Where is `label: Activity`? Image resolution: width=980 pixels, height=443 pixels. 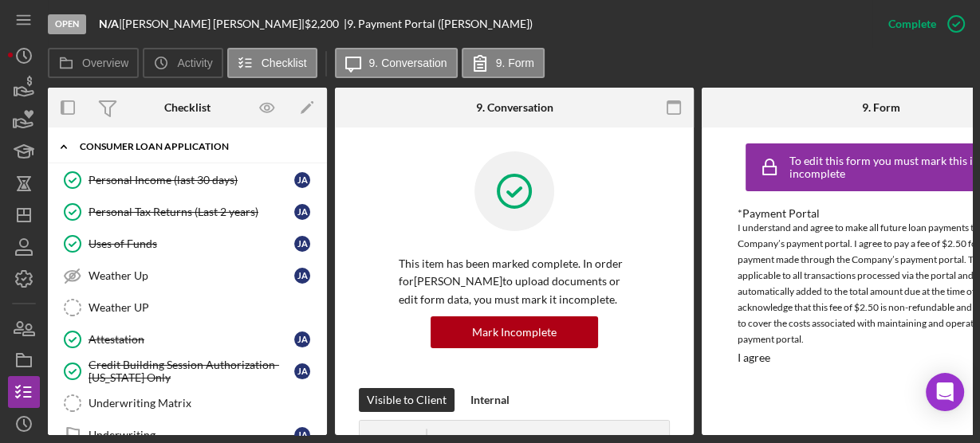
label: Activity is located at coordinates (195, 63).